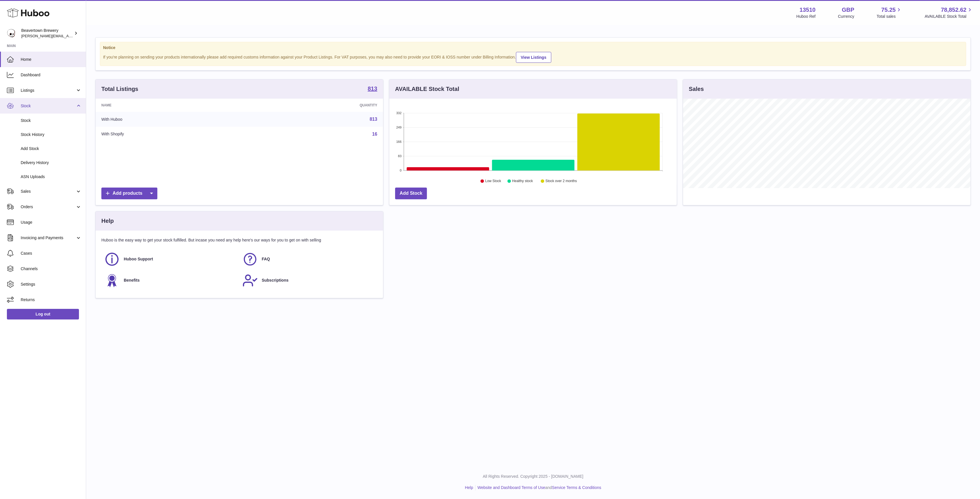 This screenshot has width=980, height=499. Describe the element at coordinates (373, 88) in the screenshot. I see `strong: 813` at that location.